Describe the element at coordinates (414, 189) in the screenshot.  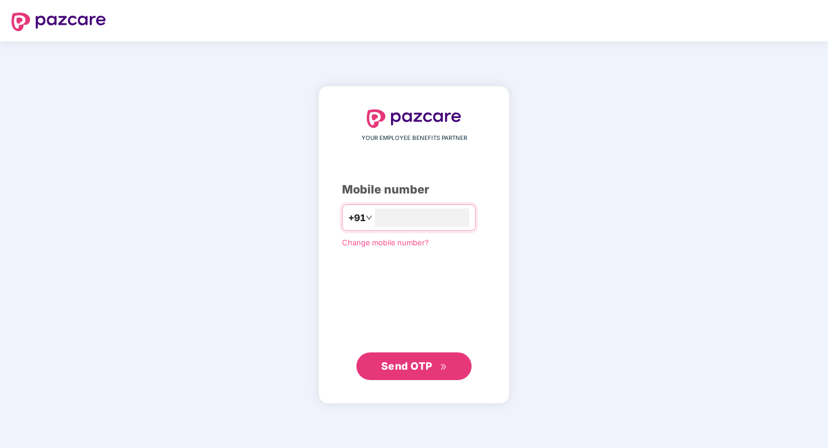
I see `div: Mobile number` at that location.